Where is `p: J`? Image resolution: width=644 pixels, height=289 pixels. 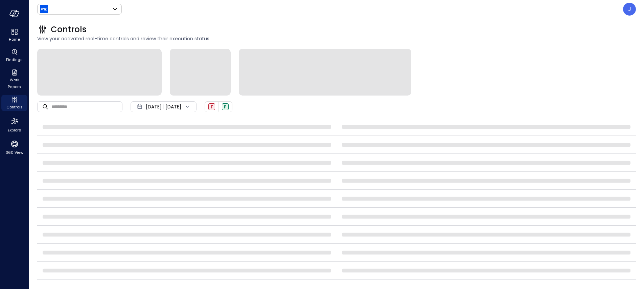 p: J is located at coordinates (629, 9).